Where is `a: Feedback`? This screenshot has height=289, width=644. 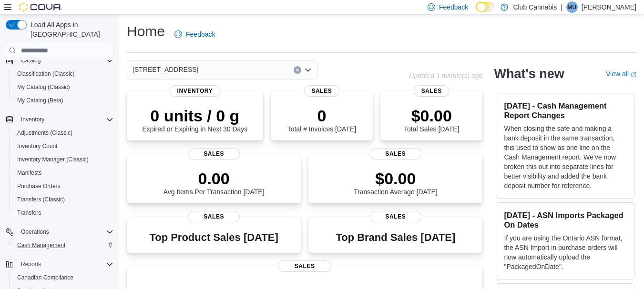
a: Feedback is located at coordinates (195, 34).